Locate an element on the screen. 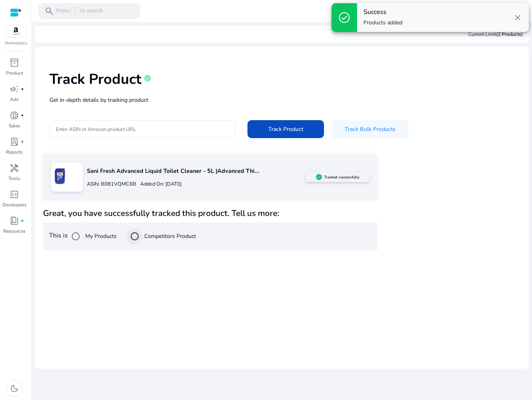  div: This is is located at coordinates (210, 237).